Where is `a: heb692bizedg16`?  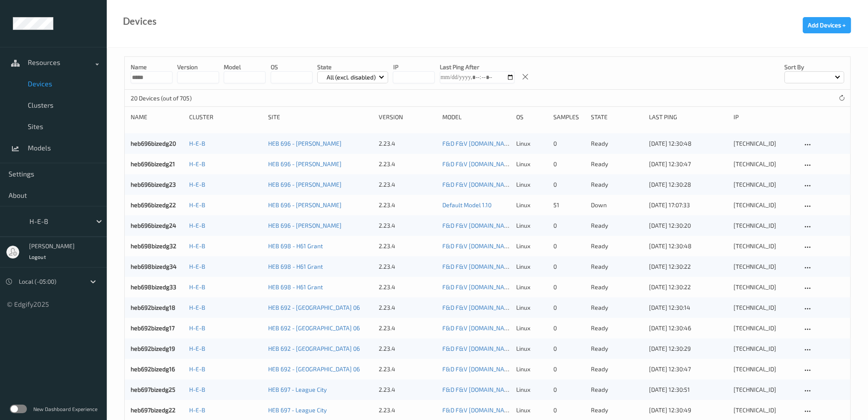 a: heb692bizedg16 is located at coordinates (153, 369).